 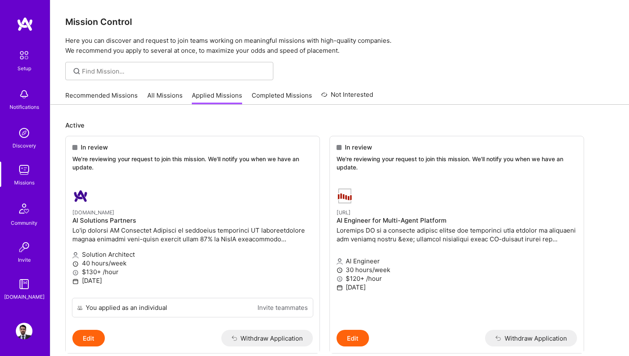 I want to click on p: Loremips DO si a consecte adipisc elitse doe temporinci utla etdolor ma aliquaeni adm veniamq nos..., so click(x=457, y=235).